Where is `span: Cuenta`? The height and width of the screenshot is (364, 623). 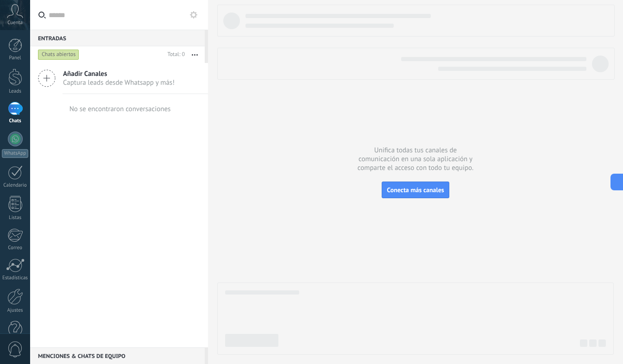
span: Cuenta is located at coordinates (15, 23).